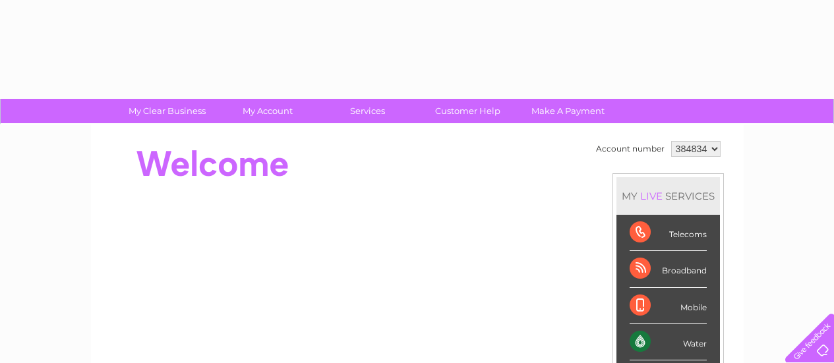  What do you see at coordinates (668, 306) in the screenshot?
I see `div: Mobile` at bounding box center [668, 306].